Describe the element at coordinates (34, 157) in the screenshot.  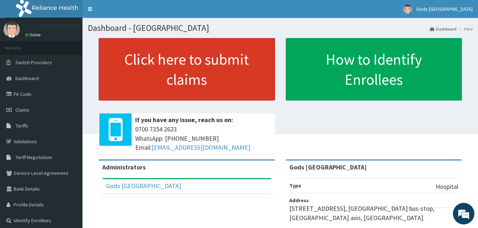
I see `span: Tariff Negotiation` at that location.